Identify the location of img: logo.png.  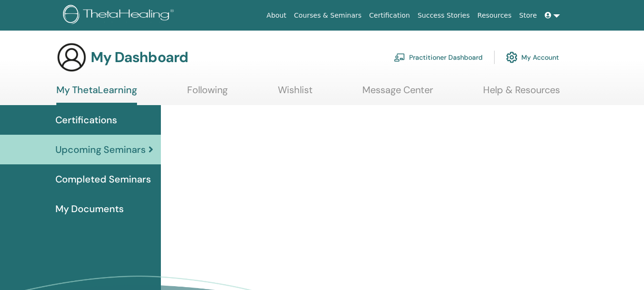
(120, 16).